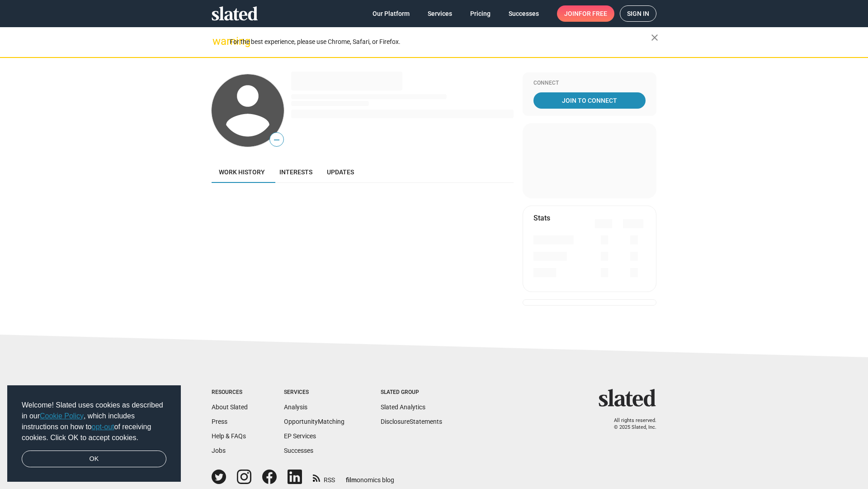 The width and height of the screenshot is (868, 489). Describe the element at coordinates (323, 477) in the screenshot. I see `a: RSS` at that location.